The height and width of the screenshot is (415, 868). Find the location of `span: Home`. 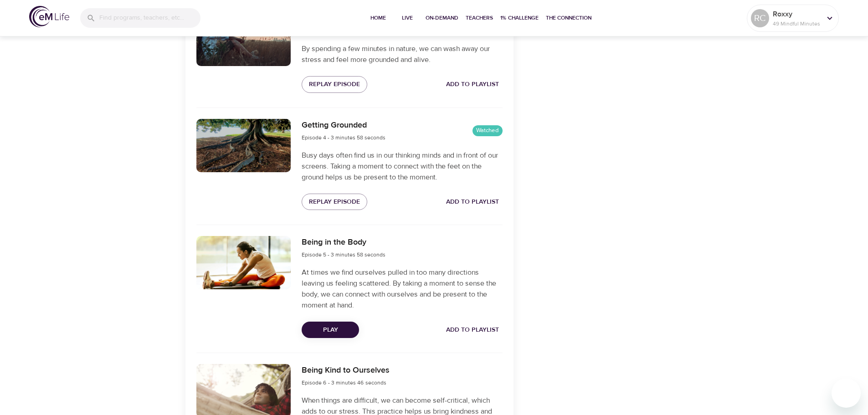

span: Home is located at coordinates (378, 18).